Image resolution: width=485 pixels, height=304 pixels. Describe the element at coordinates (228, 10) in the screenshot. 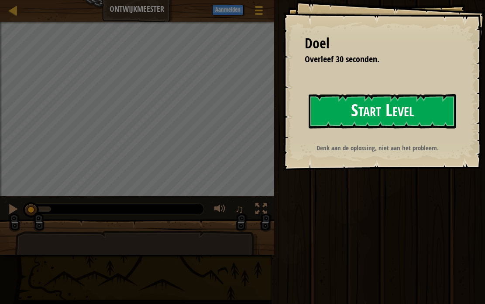

I see `button: Aanmelden` at that location.